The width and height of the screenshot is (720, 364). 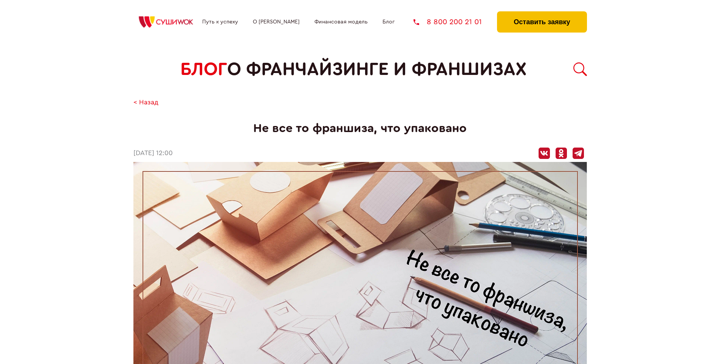 I want to click on button: Оставить заявку, so click(x=542, y=22).